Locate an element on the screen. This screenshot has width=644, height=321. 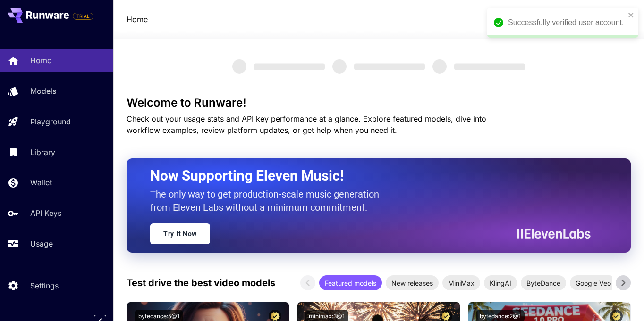
p: Models is located at coordinates (43, 91).